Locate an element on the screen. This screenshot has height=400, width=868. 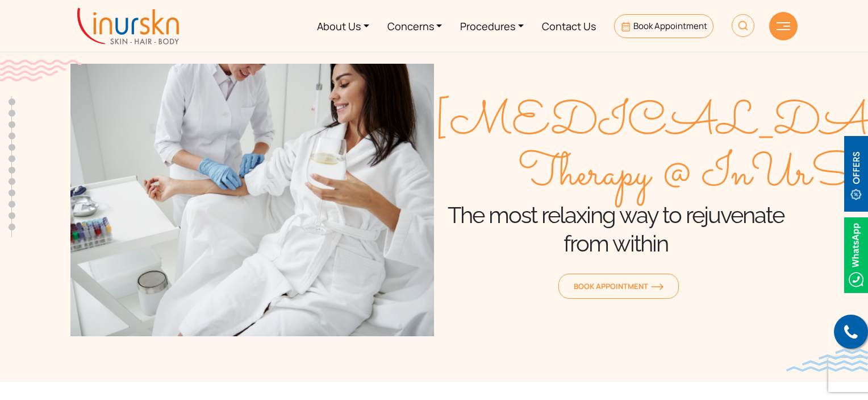
img: inurskn-logo is located at coordinates (128, 26).